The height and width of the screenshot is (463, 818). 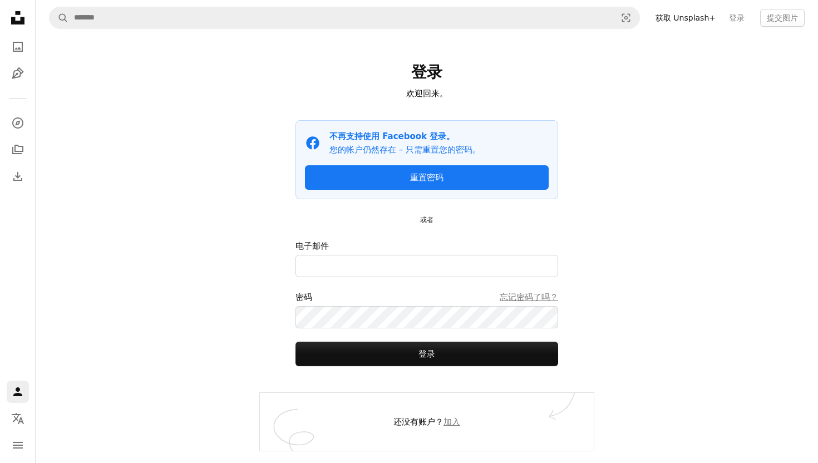 I want to click on font: 不再支持使用 Facebook 登录。, so click(x=392, y=136).